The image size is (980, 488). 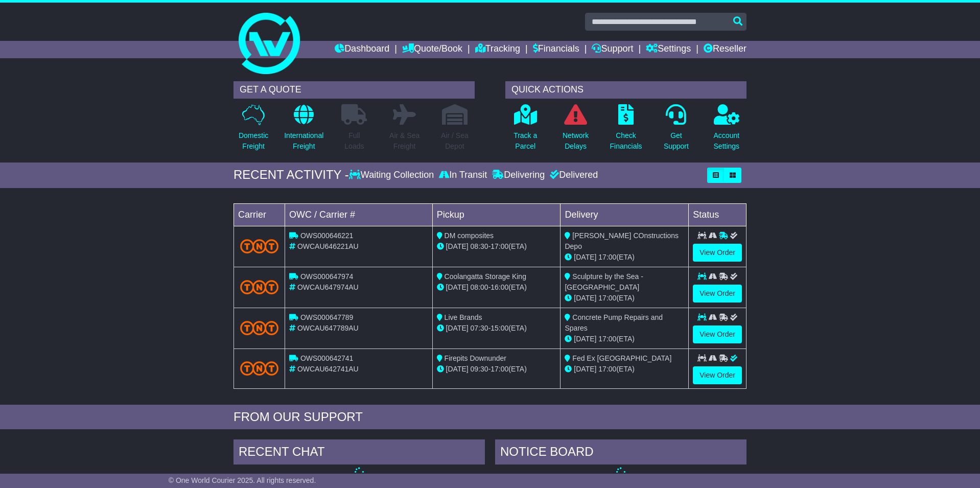 What do you see at coordinates (620, 453) in the screenshot?
I see `div: NOTICE BOARD` at bounding box center [620, 453].